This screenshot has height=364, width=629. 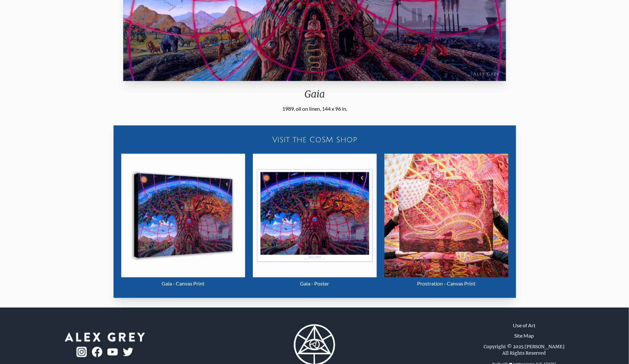 I want to click on div: Gaia, so click(x=314, y=96).